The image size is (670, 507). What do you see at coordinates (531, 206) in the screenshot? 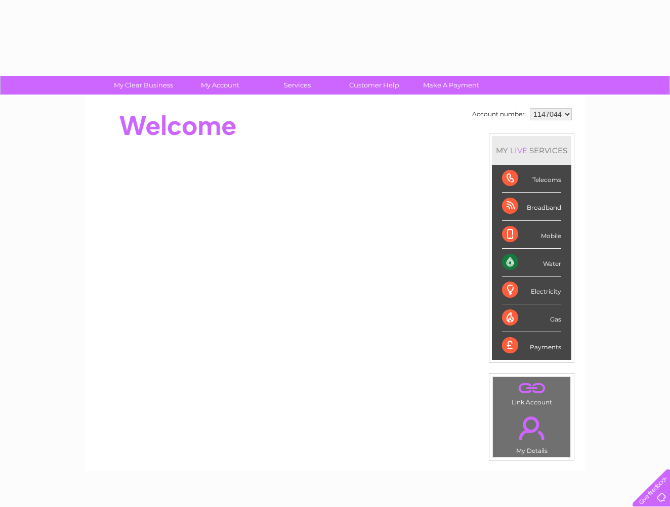
I see `div: Broadband` at bounding box center [531, 206].